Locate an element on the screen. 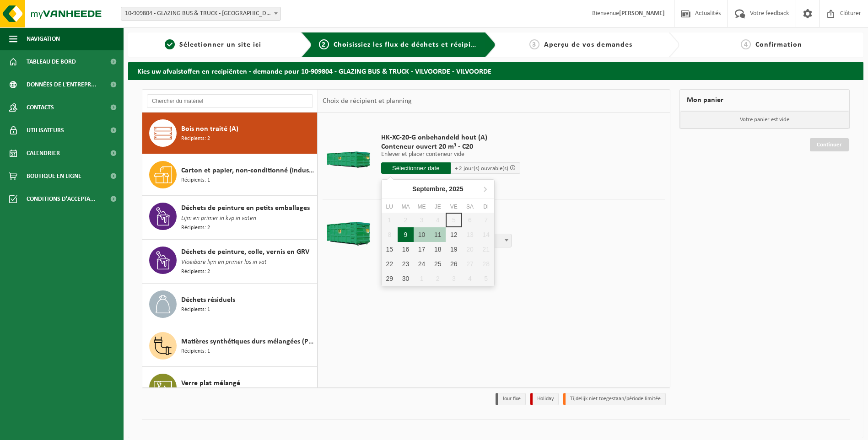 The height and width of the screenshot is (440, 868). span: Navigation is located at coordinates (43, 39).